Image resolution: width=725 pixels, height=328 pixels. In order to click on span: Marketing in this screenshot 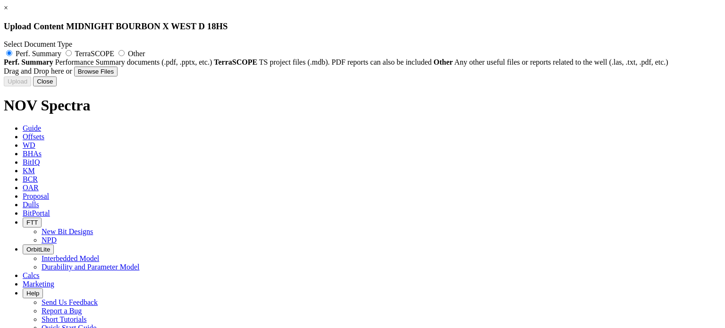, I will do `click(38, 284)`.